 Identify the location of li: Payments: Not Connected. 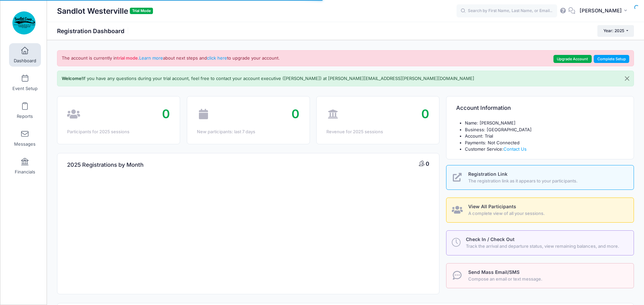
(544, 143).